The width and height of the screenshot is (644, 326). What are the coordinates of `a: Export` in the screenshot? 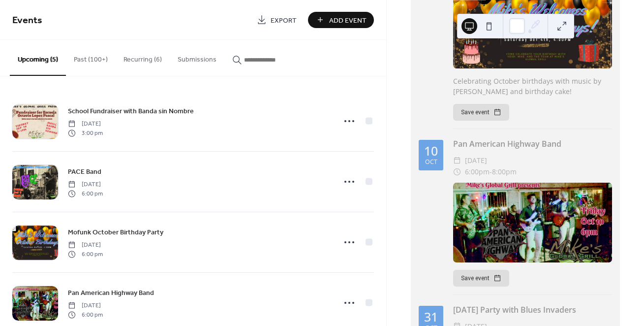 It's located at (276, 19).